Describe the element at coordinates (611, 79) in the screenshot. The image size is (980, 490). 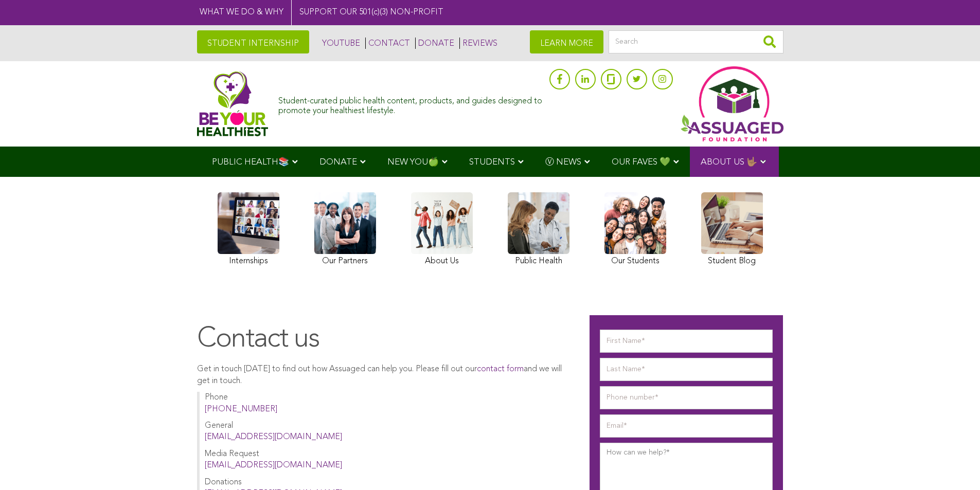
I see `img: glassdoor` at that location.